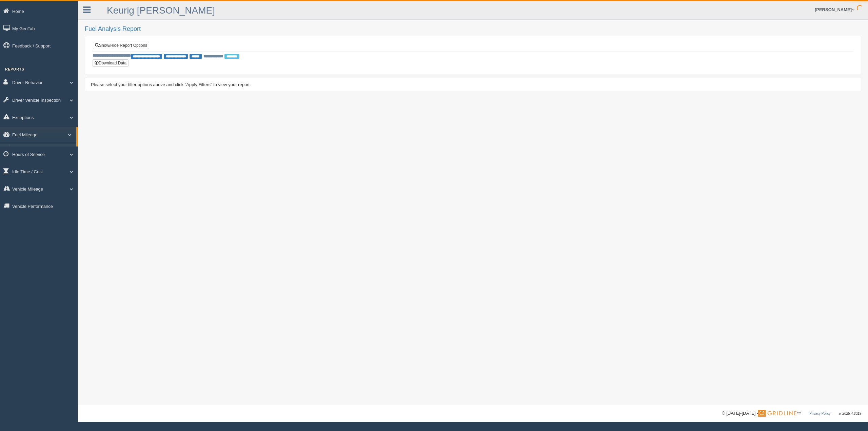  Describe the element at coordinates (111, 63) in the screenshot. I see `button: Download Data` at that location.